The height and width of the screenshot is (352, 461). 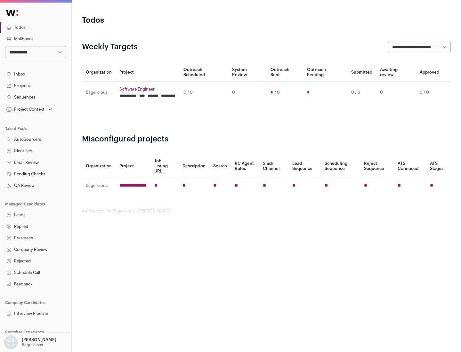 What do you see at coordinates (165, 166) in the screenshot?
I see `th: Job Listing URL` at bounding box center [165, 166].